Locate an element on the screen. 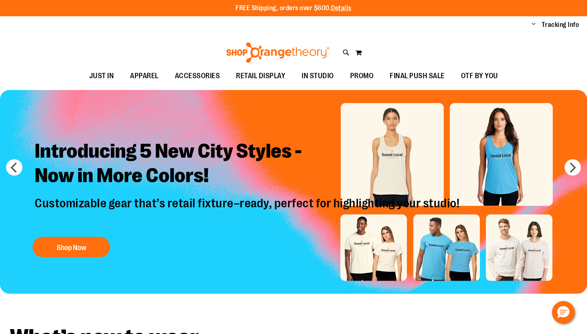 This screenshot has height=334, width=587. span: PROMO is located at coordinates (362, 76).